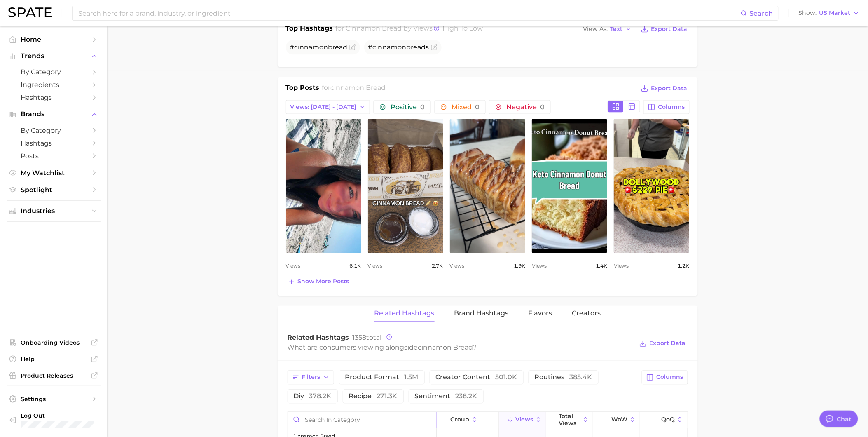  What do you see at coordinates (54, 343) in the screenshot?
I see `span: Onboarding Videos` at bounding box center [54, 343].